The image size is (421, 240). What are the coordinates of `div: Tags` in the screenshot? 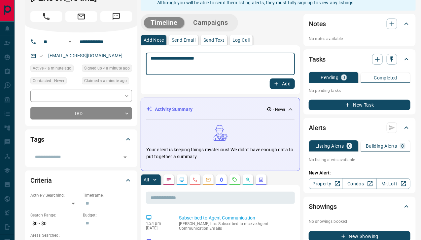 It's located at (81, 139).